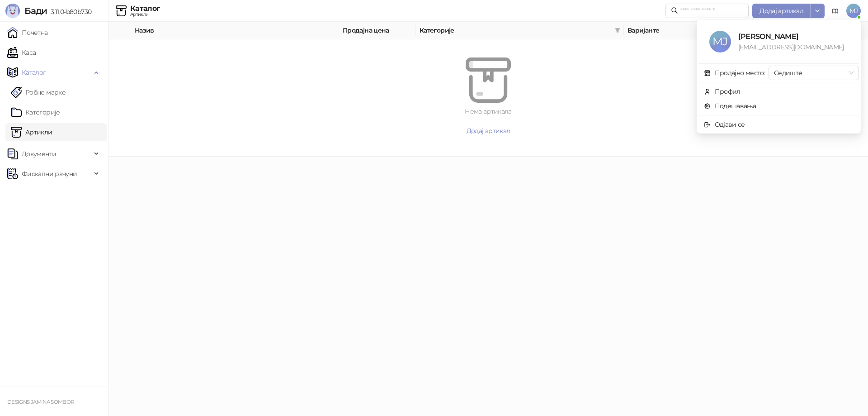 The width and height of the screenshot is (868, 416). What do you see at coordinates (488, 111) in the screenshot?
I see `div: Нема артикала` at bounding box center [488, 111].